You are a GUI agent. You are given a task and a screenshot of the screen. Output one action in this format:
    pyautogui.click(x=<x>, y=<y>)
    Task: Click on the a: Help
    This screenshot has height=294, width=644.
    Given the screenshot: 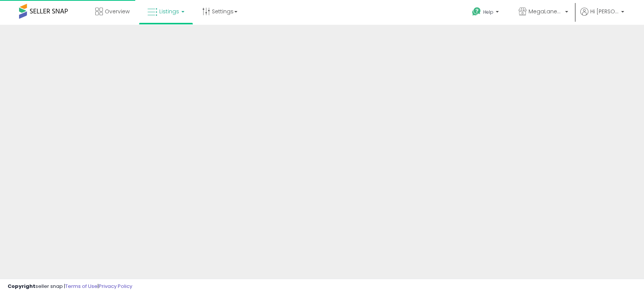 What is the action you would take?
    pyautogui.click(x=487, y=13)
    